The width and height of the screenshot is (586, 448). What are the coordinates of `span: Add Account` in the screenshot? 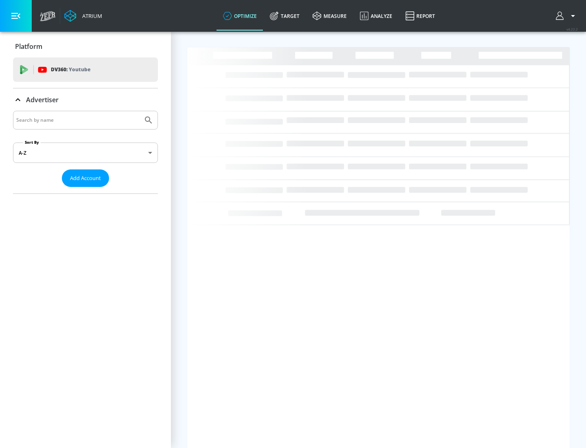 It's located at (86, 178).